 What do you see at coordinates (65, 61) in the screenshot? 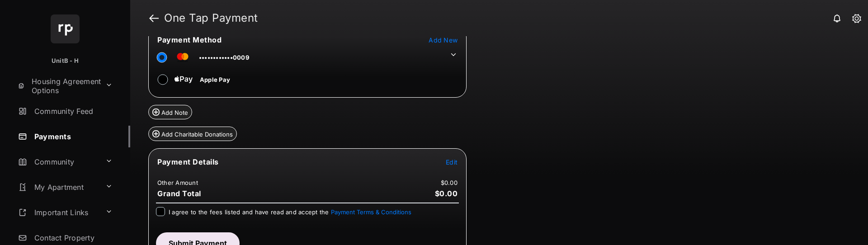
I see `p: UnitB - H` at bounding box center [65, 61].